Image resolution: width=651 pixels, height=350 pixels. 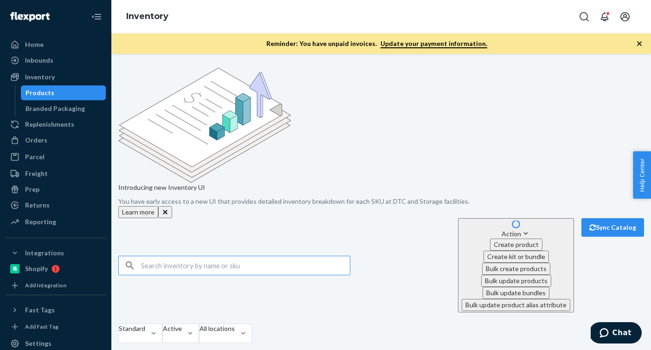 I want to click on div: Inbounds, so click(x=39, y=60).